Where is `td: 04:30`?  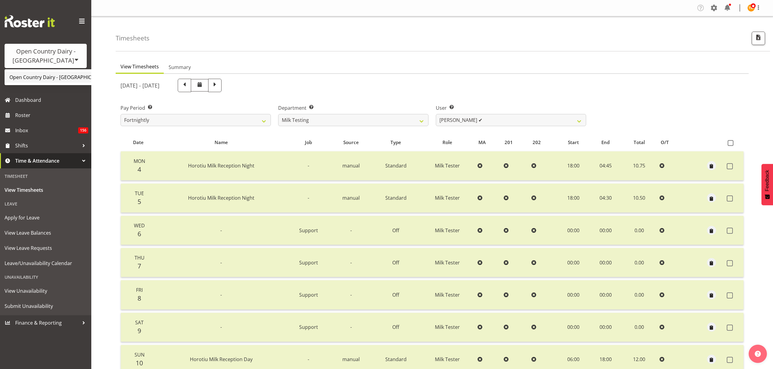
td: 04:30 is located at coordinates (605, 198).